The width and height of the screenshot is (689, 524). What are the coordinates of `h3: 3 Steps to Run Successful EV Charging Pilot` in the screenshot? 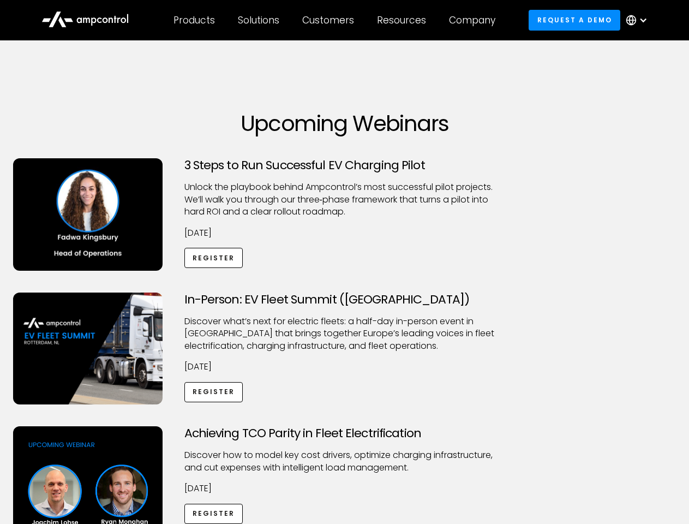 It's located at (345, 165).